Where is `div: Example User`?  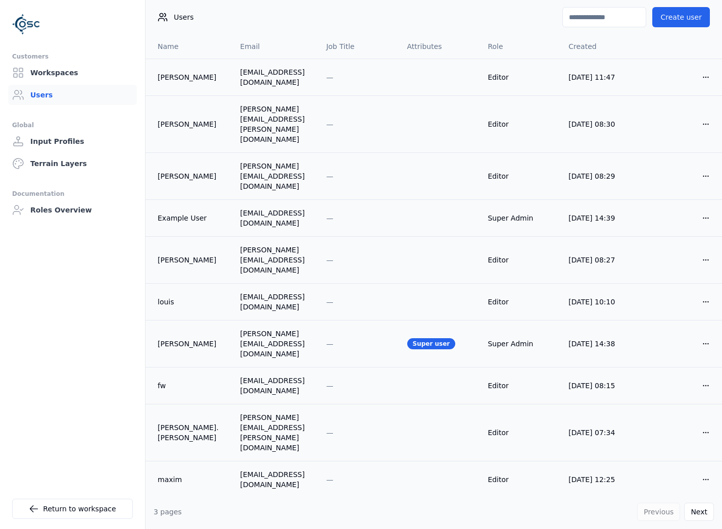 div: Example User is located at coordinates (190, 218).